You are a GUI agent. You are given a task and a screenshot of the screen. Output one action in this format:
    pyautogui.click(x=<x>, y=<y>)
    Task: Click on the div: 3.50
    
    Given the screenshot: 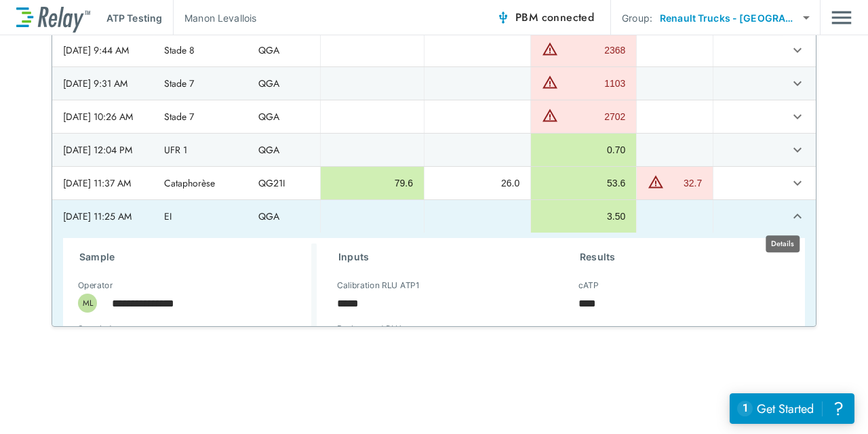 What is the action you would take?
    pyautogui.click(x=583, y=217)
    